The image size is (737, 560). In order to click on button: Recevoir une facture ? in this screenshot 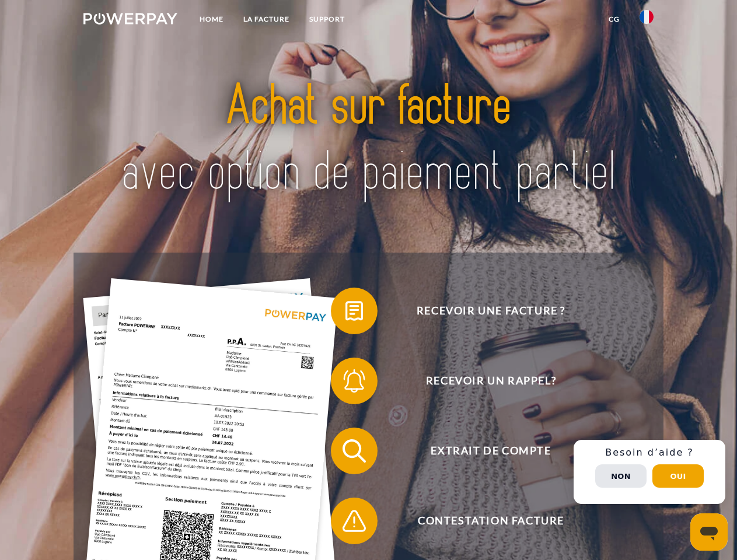, I will do `click(482, 311)`.